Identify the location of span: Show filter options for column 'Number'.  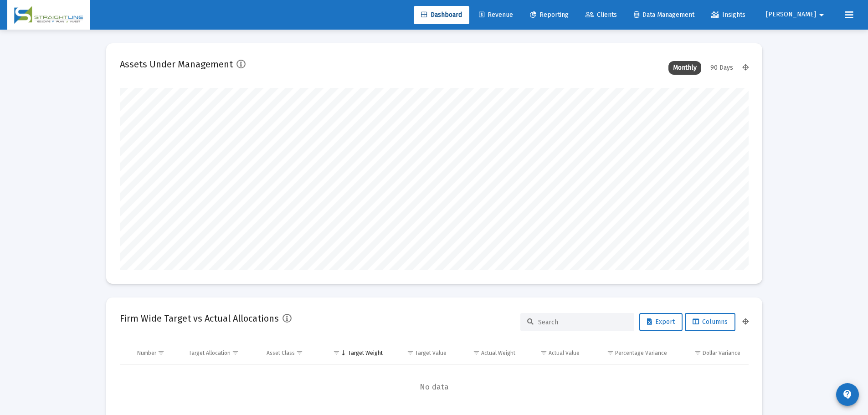
(161, 353).